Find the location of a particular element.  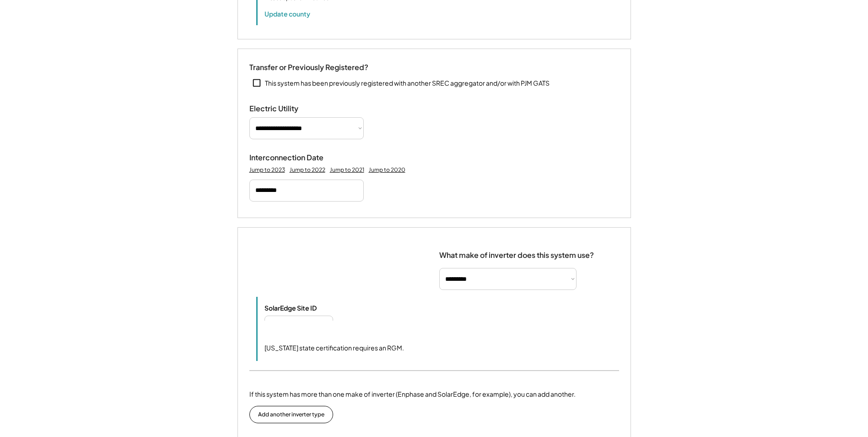

div: Jump to 2021 is located at coordinates (347, 170).